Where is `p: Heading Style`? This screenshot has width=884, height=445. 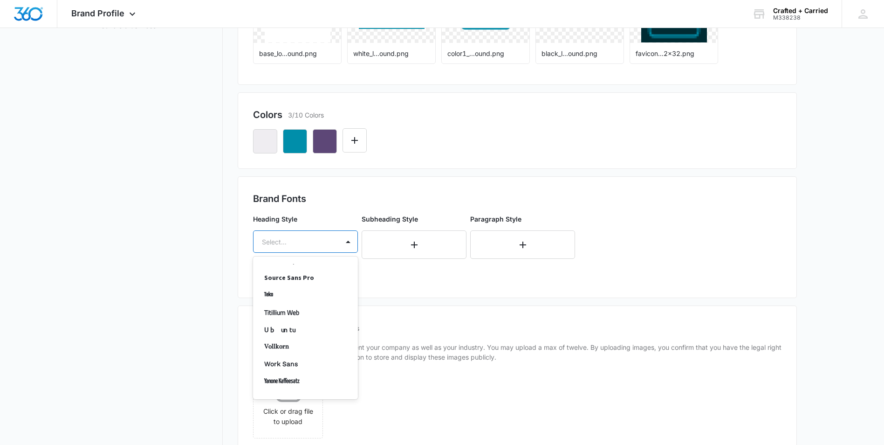
p: Heading Style is located at coordinates (305, 219).